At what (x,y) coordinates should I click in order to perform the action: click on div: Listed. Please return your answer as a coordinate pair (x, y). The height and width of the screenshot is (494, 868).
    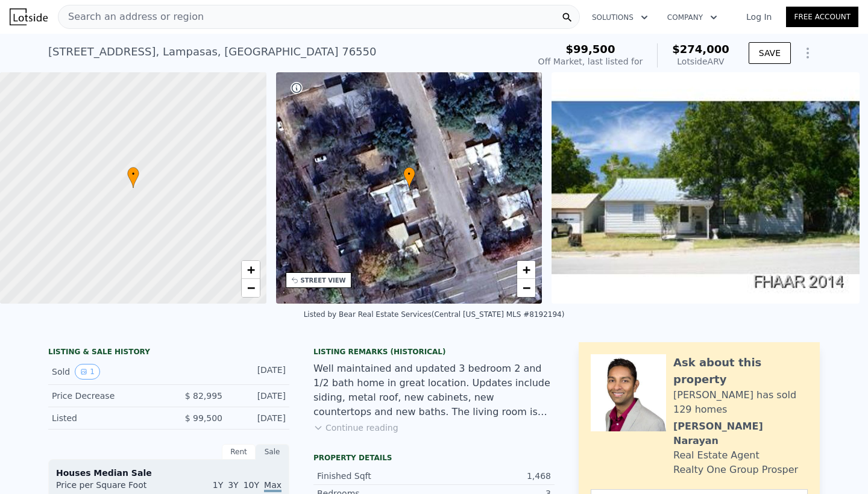
    Looking at the image, I should click on (105, 418).